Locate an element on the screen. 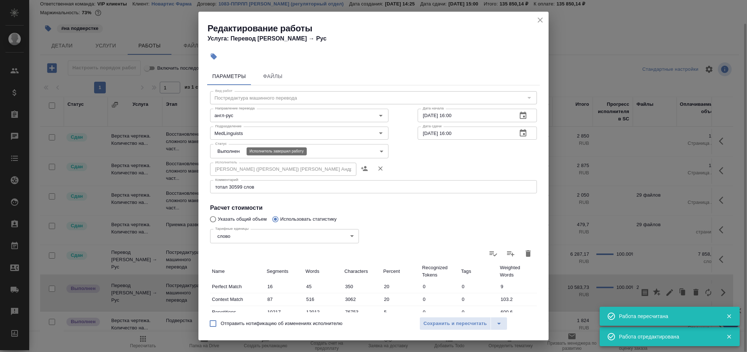 This screenshot has width=747, height=352. button: close is located at coordinates (540, 20).